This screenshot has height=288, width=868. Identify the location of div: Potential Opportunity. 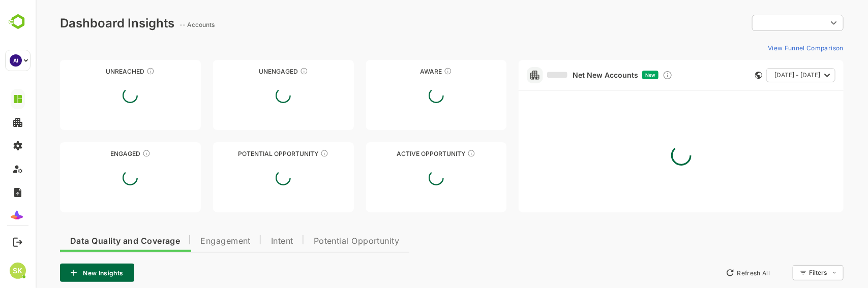
(248, 153).